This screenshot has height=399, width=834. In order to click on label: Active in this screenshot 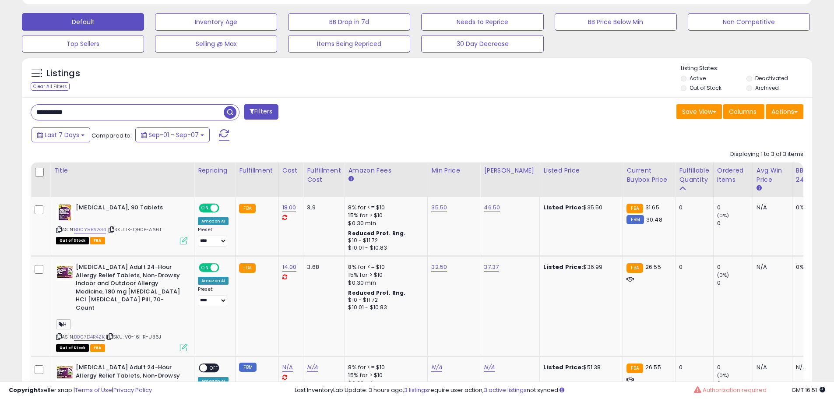, I will do `click(697, 78)`.